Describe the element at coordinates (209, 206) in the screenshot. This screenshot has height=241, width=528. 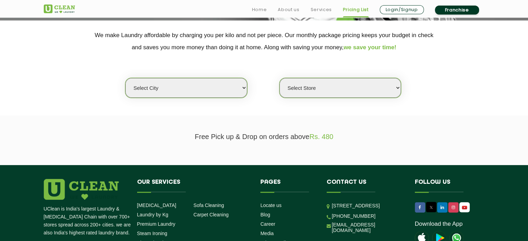
I see `a: Sofa Cleaning` at that location.